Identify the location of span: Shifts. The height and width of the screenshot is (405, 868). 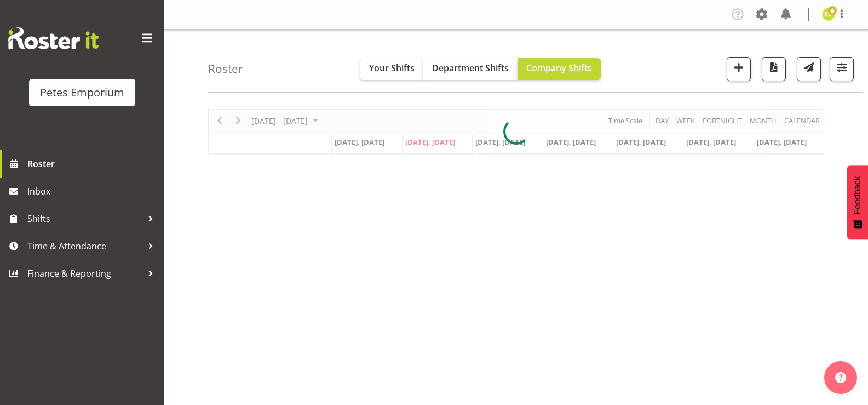
(85, 218).